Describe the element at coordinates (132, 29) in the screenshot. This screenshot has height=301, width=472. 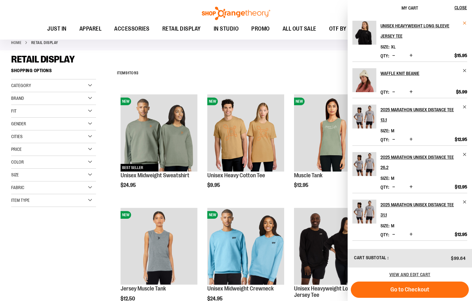
I see `span: ACCESSORIES` at that location.